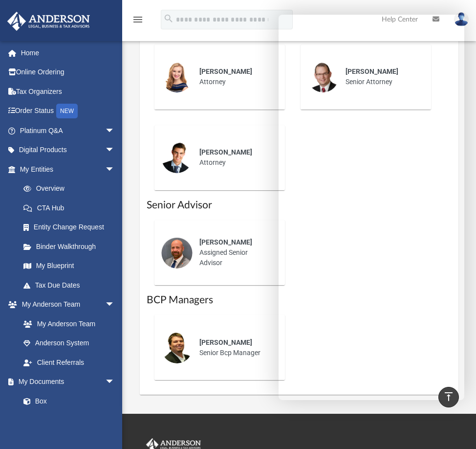  I want to click on a: My Blueprint, so click(69, 266).